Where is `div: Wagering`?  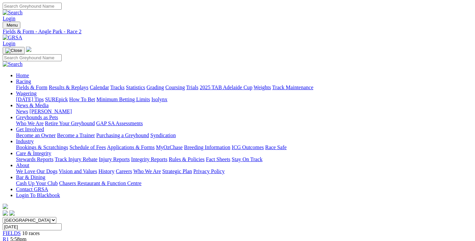
div: Wagering is located at coordinates (244, 100).